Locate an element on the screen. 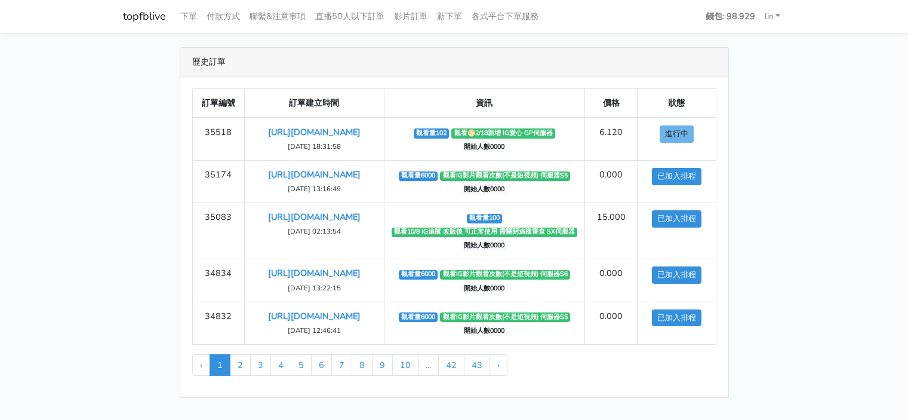 Image resolution: width=908 pixels, height=420 pixels. span: 觀看量102 is located at coordinates (431, 133).